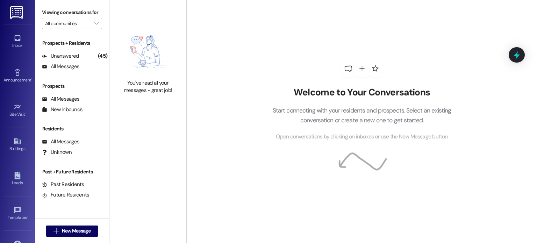 The height and width of the screenshot is (243, 537). What do you see at coordinates (17, 42) in the screenshot?
I see `a: Inbox` at bounding box center [17, 42].